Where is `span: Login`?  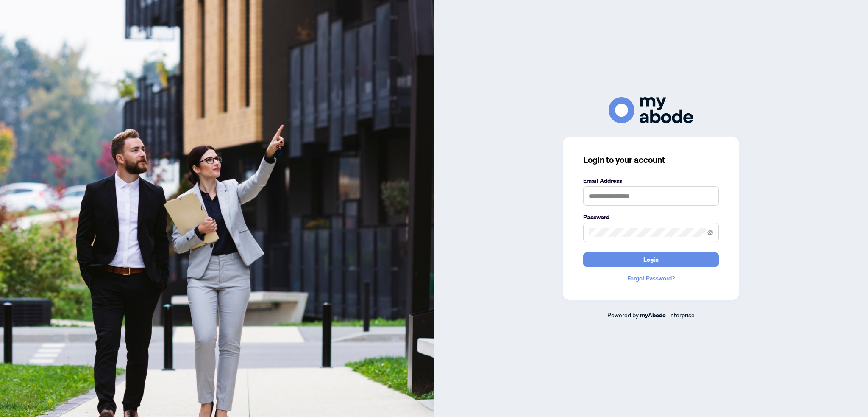
span: Login is located at coordinates (651, 259).